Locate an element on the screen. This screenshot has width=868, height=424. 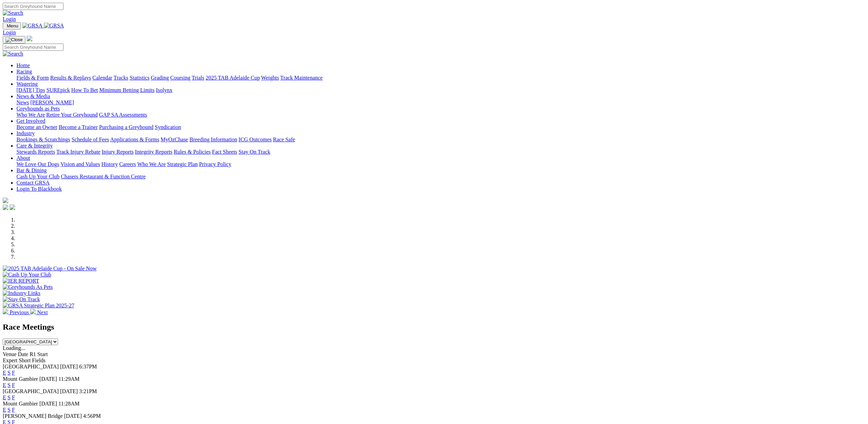
span: 6:37PM is located at coordinates (89, 366).